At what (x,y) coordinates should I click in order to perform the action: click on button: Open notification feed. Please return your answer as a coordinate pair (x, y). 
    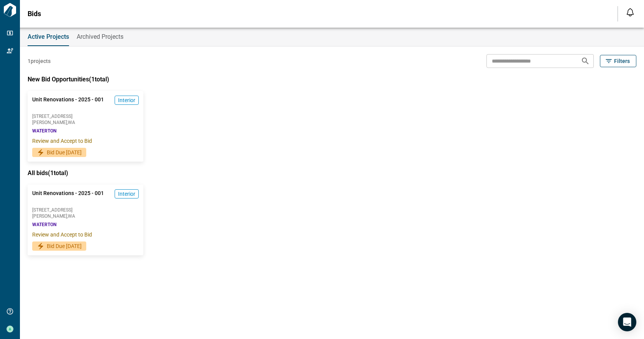
    Looking at the image, I should click on (630, 12).